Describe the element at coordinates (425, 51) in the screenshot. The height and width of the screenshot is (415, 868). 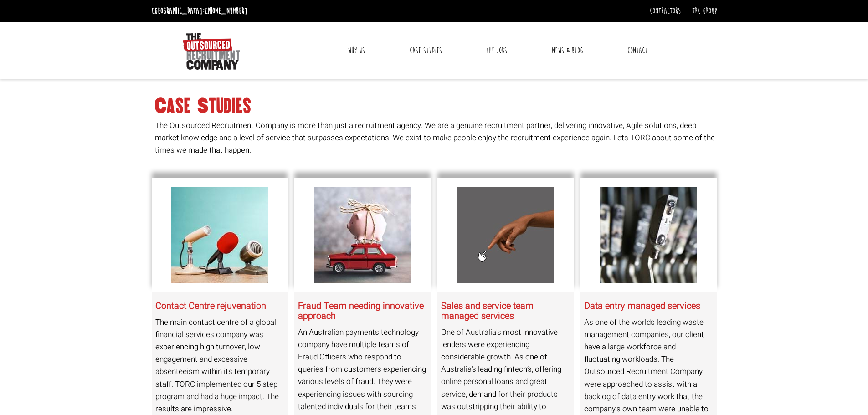
I see `a: Case Studies` at that location.